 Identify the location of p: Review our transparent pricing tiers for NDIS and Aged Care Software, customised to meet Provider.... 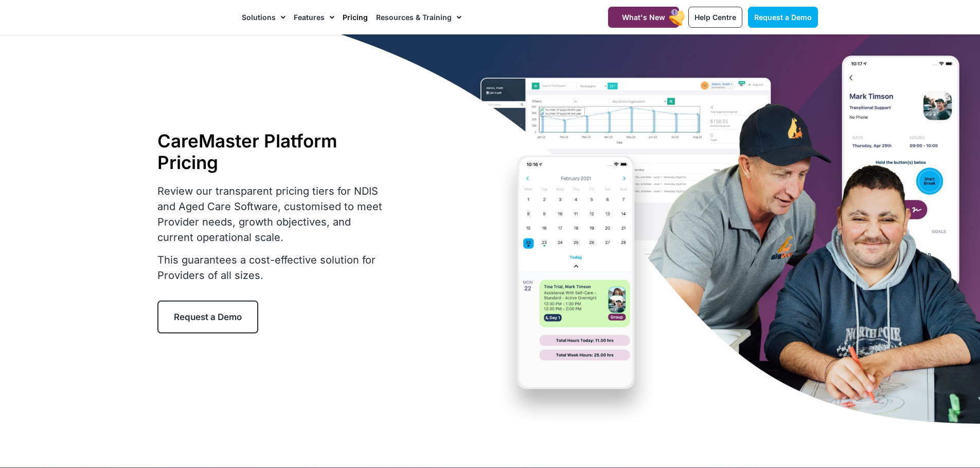
(273, 214).